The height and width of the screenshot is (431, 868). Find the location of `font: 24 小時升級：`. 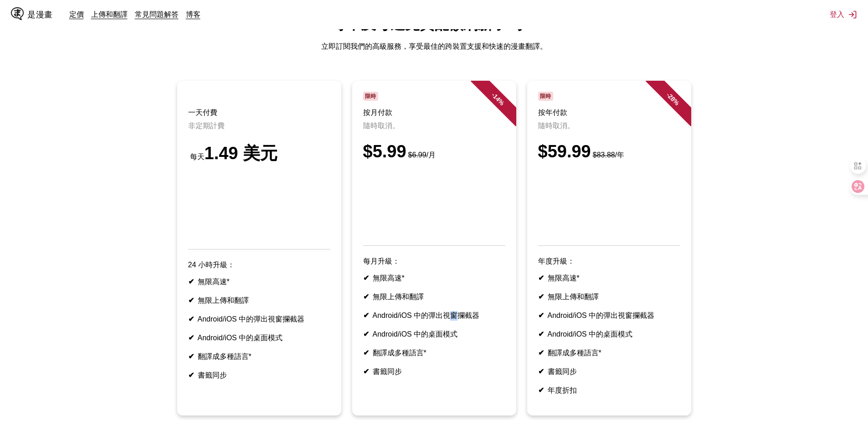

font: 24 小時升級： is located at coordinates (211, 264).